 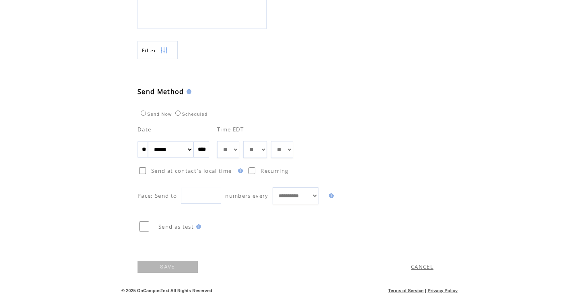 I want to click on span: Date, so click(x=144, y=130).